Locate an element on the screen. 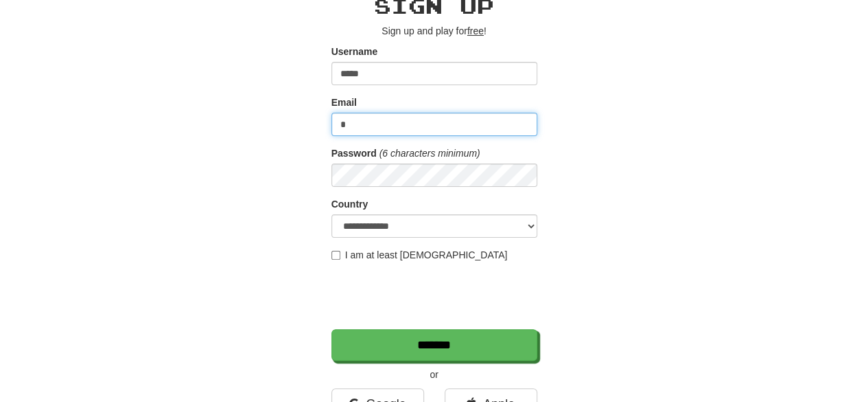 Image resolution: width=868 pixels, height=402 pixels. label: Email is located at coordinates (344, 102).